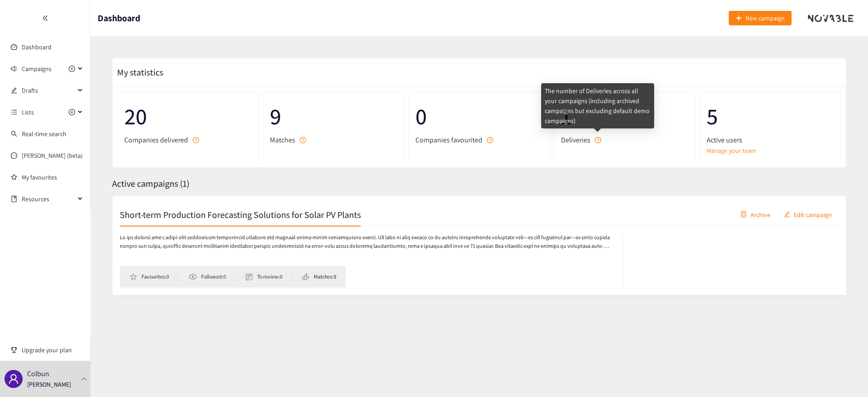 This screenshot has height=397, width=868. Describe the element at coordinates (738, 19) in the screenshot. I see `span: plus` at that location.